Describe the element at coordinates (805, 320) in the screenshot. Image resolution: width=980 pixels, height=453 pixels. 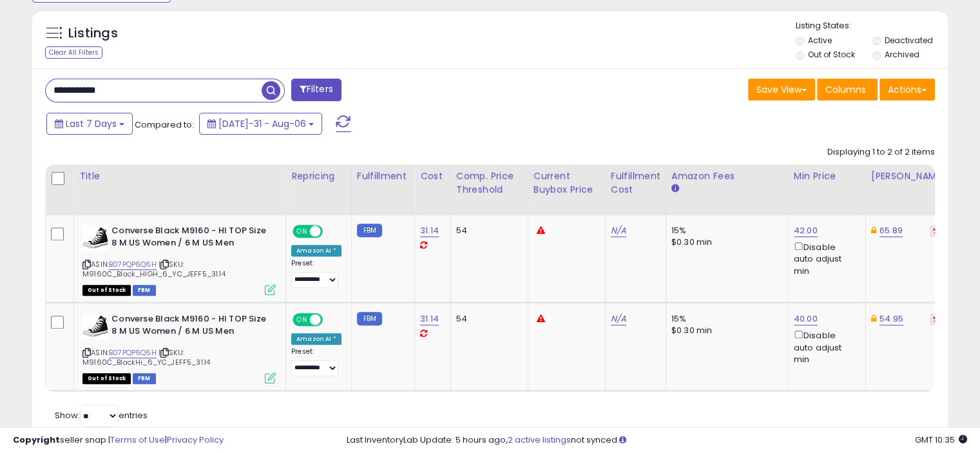
I see `a: 40.00` at that location.